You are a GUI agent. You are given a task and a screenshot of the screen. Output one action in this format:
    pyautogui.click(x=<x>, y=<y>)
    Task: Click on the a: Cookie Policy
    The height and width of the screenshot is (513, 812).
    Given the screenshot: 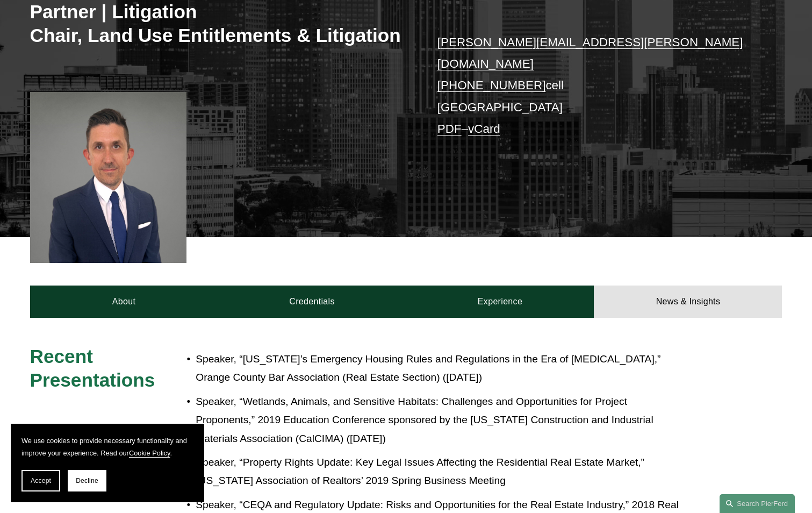 What is the action you would take?
    pyautogui.click(x=149, y=453)
    